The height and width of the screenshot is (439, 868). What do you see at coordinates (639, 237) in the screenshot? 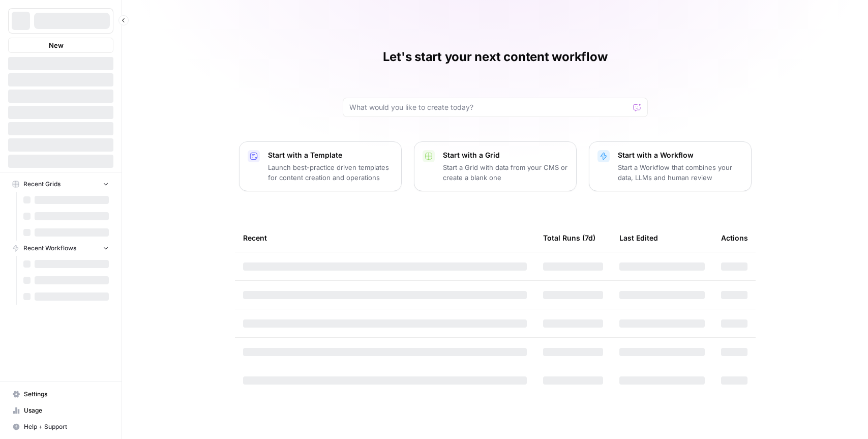
I see `div: Last Edited` at bounding box center [639, 237].